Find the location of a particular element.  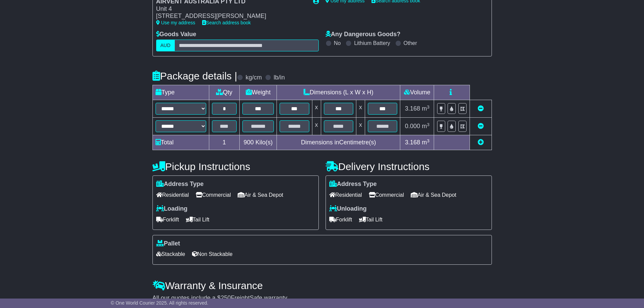

label: kg/cm is located at coordinates (253, 78).